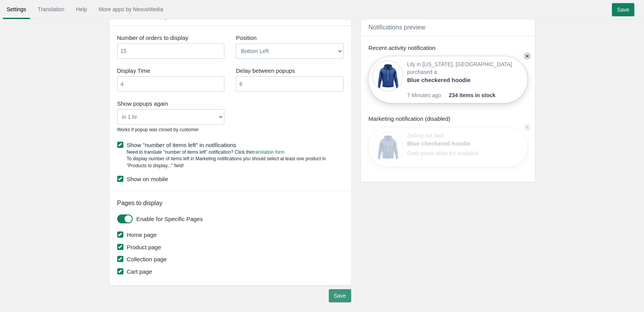 The height and width of the screenshot is (312, 644). Describe the element at coordinates (144, 17) in the screenshot. I see `span: Notification settings` at that location.